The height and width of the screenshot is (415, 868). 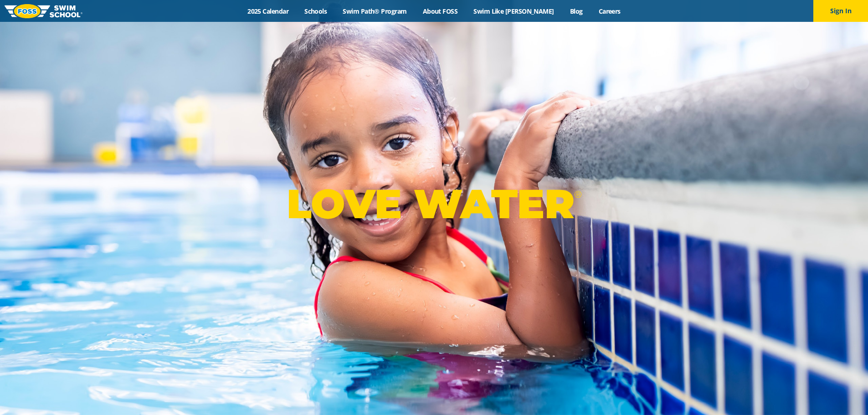 What do you see at coordinates (609, 11) in the screenshot?
I see `a: Careers` at bounding box center [609, 11].